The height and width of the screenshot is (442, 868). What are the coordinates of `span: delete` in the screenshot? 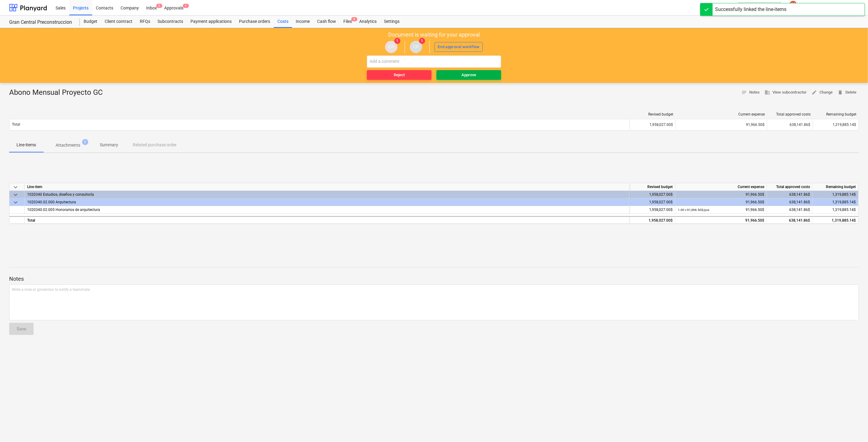 It's located at (840, 92).